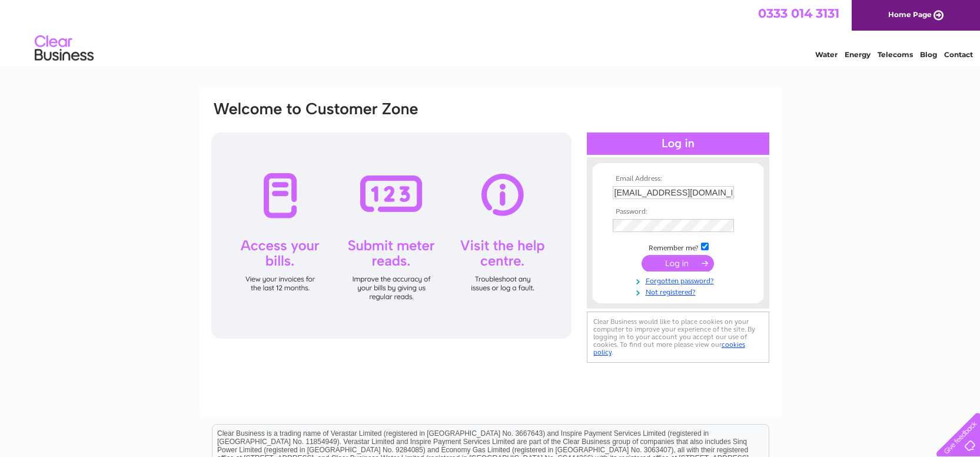  Describe the element at coordinates (122, 73) in the screenshot. I see `img: tab_keywords_by_traffic_grey.svg` at that location.